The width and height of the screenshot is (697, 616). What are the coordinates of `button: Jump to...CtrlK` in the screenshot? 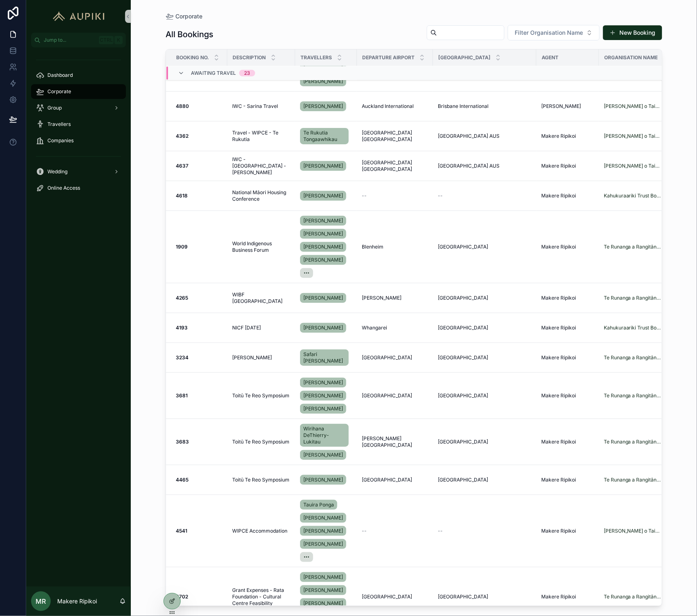 It's located at (78, 40).